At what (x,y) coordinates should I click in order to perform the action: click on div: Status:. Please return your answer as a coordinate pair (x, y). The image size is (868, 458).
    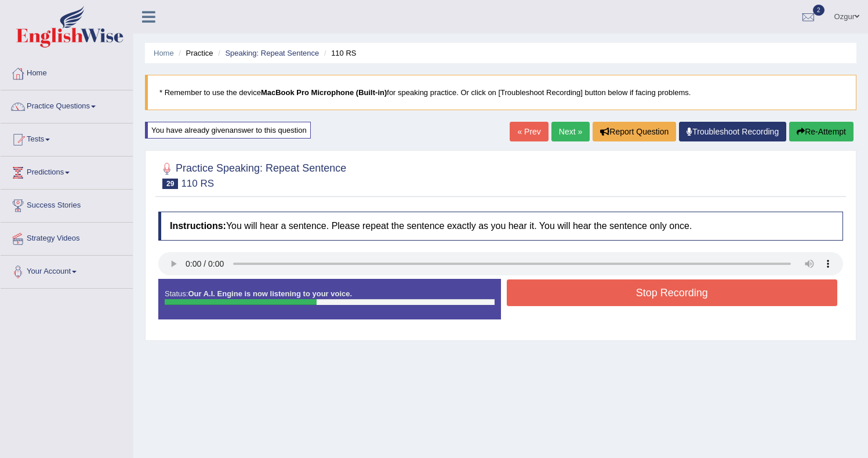
    Looking at the image, I should click on (329, 299).